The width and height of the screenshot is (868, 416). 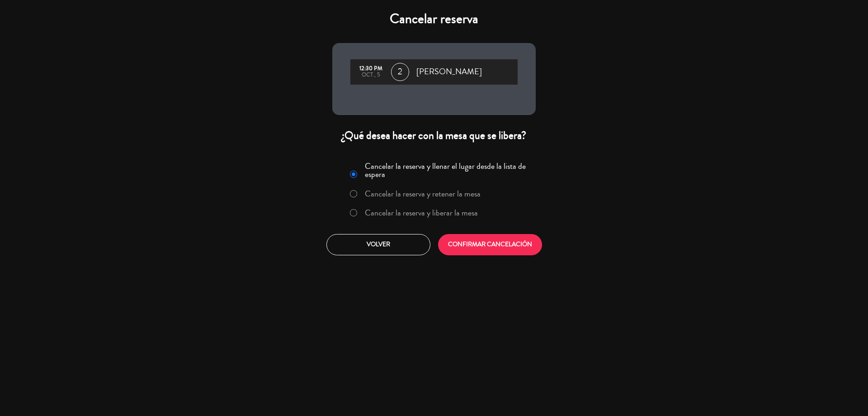 I want to click on h4: Cancelar reserva, so click(x=434, y=19).